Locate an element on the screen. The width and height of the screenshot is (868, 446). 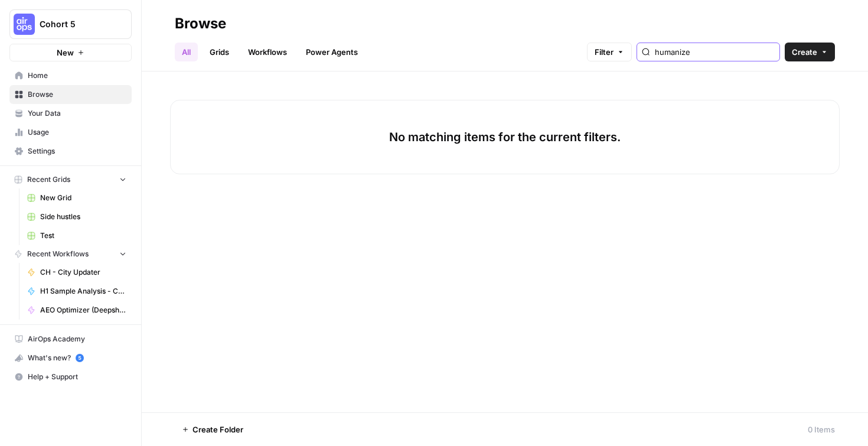
a: CH - City Updater is located at coordinates (77, 272).